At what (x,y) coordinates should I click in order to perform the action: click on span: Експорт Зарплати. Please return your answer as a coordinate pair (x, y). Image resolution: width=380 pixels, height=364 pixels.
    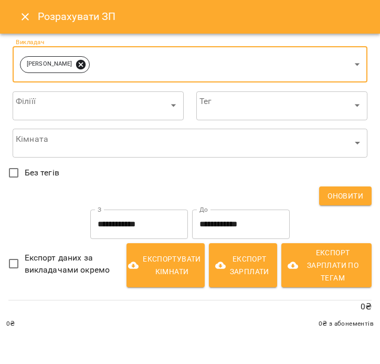
    Looking at the image, I should click on (243, 265).